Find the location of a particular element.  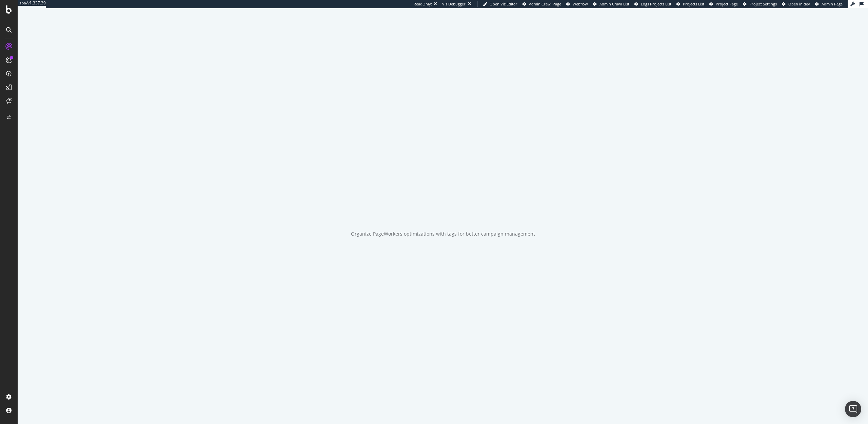

div: Organize PageWorkers optimizations with tags for better campaign management is located at coordinates (443, 234).